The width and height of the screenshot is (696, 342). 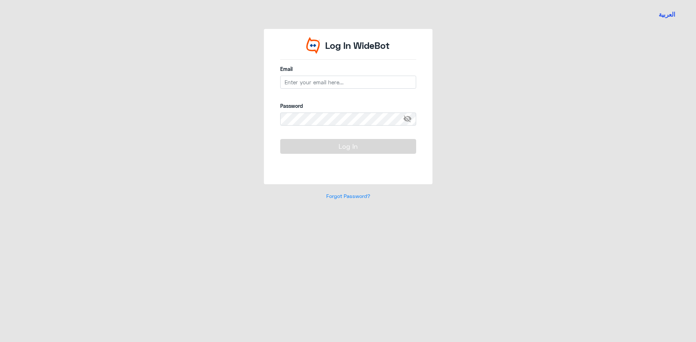 I want to click on label: Password, so click(x=348, y=106).